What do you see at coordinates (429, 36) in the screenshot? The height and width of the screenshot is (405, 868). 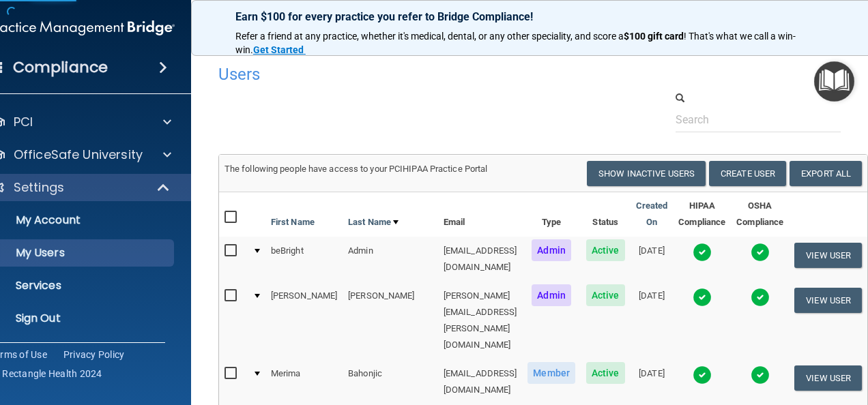 I see `span: Refer a friend at any practice, whether it's medical, dental, or any other speciality, and score a` at bounding box center [429, 36].